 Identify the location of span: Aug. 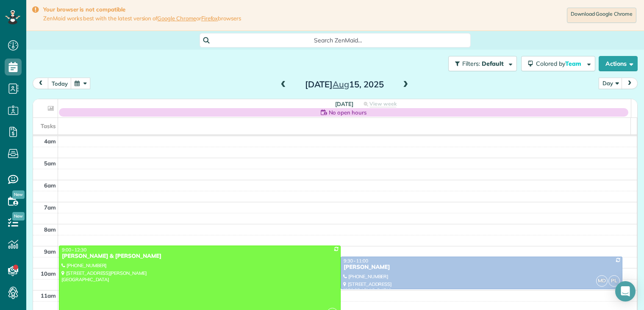
(340, 84).